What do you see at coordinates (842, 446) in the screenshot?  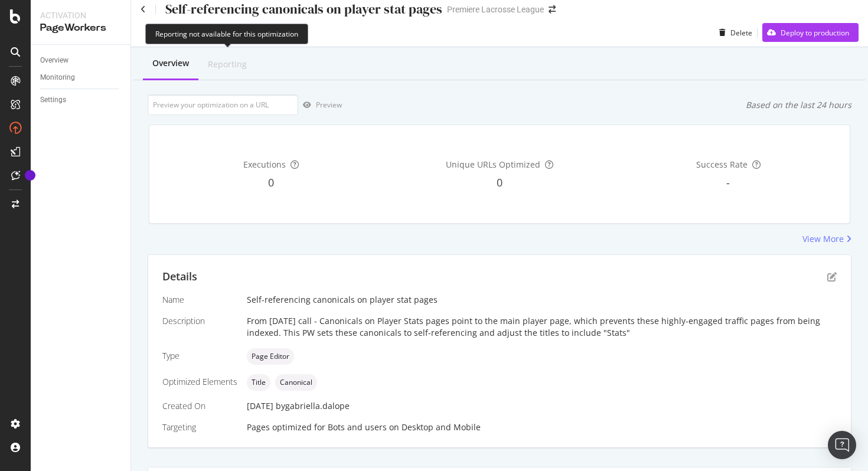 I see `div: Open Intercom Messenger` at bounding box center [842, 446].